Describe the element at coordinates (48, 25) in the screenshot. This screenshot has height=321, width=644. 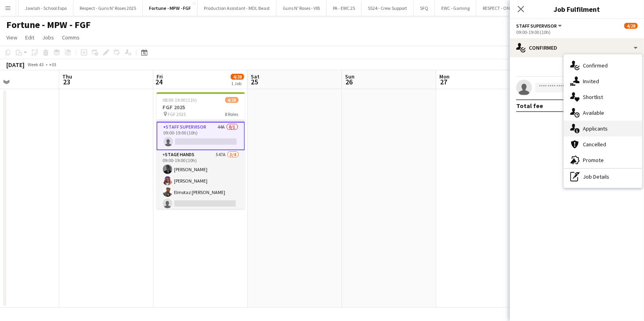
I see `h1: Fortune - MPW - FGF` at that location.